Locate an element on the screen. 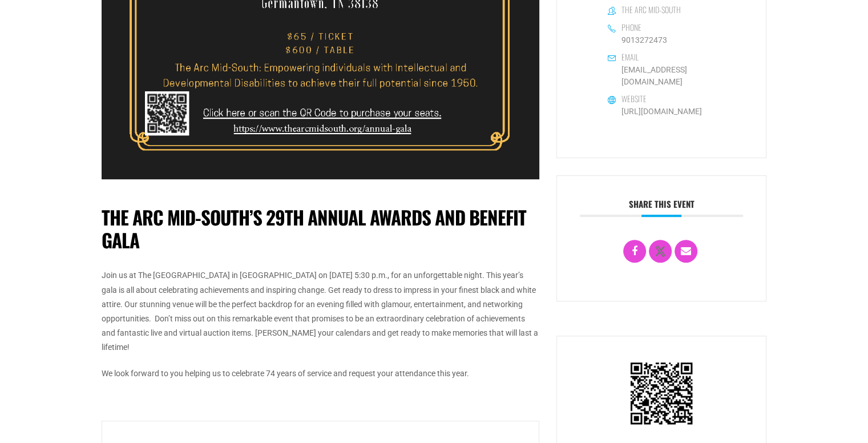 The width and height of the screenshot is (868, 443). a: X Social Network is located at coordinates (661, 251).